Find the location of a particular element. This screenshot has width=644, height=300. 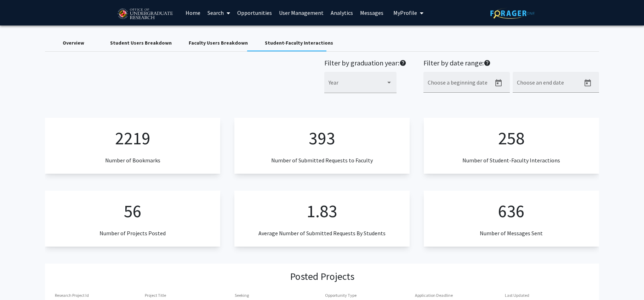

app-numeric-analytics: Number of Student-Faculty Interactions is located at coordinates (511, 146).